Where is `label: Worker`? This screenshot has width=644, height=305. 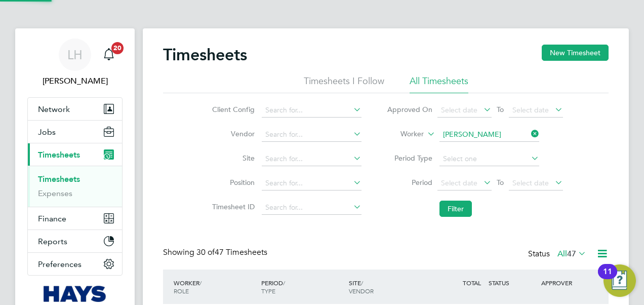 label: Worker is located at coordinates (401, 134).